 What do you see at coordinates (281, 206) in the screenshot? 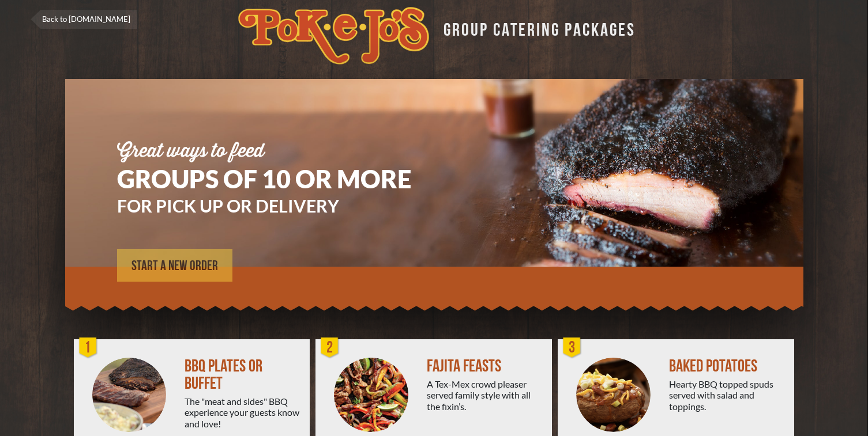
I see `h3: FOR PICK UP OR DELIVERY` at bounding box center [281, 206].